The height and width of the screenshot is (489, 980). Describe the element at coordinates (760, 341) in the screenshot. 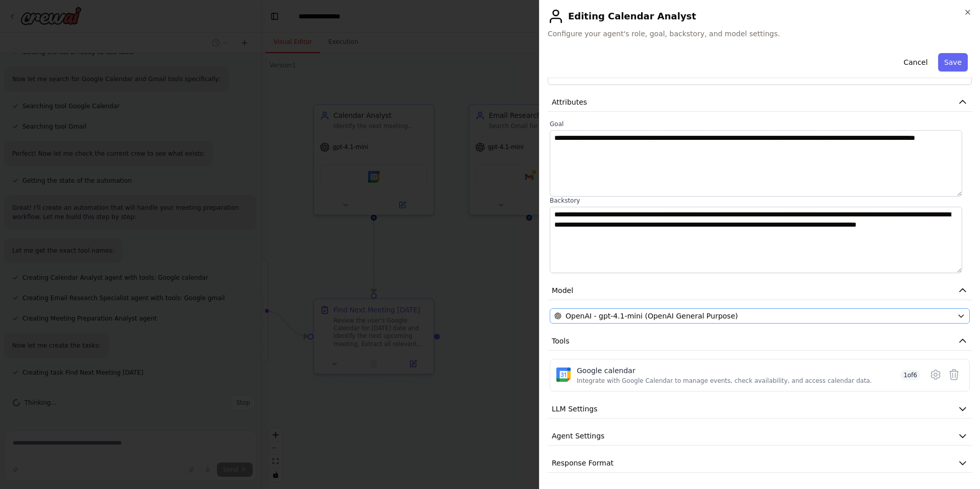

I see `button: Tools` at that location.